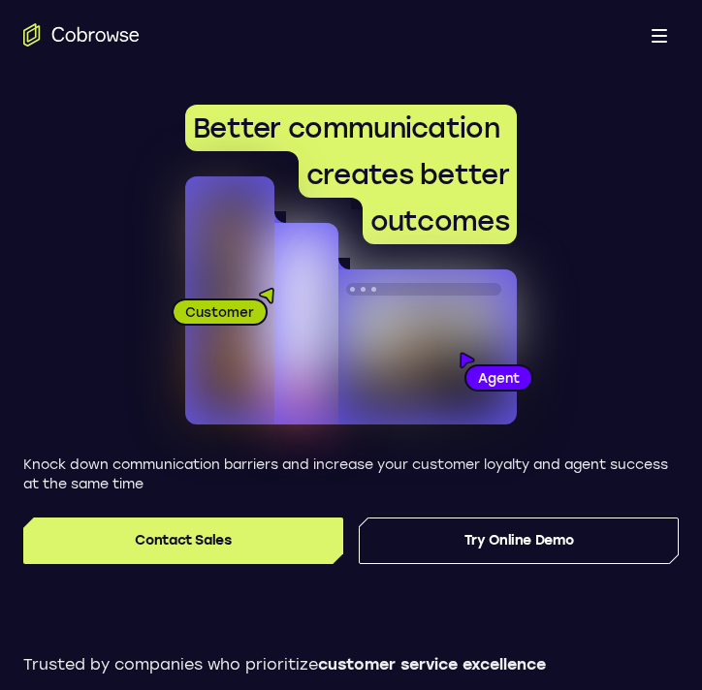 Image resolution: width=702 pixels, height=690 pixels. Describe the element at coordinates (407, 175) in the screenshot. I see `span: creates better` at that location.